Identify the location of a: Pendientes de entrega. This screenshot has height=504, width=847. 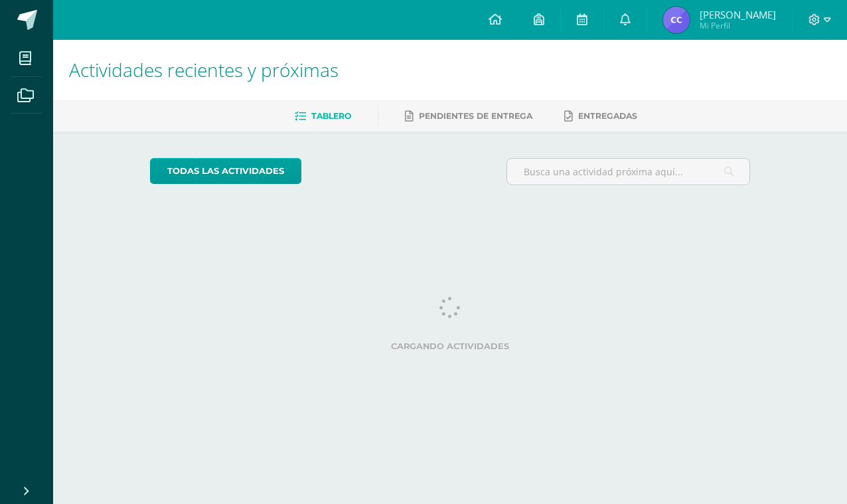
(469, 116).